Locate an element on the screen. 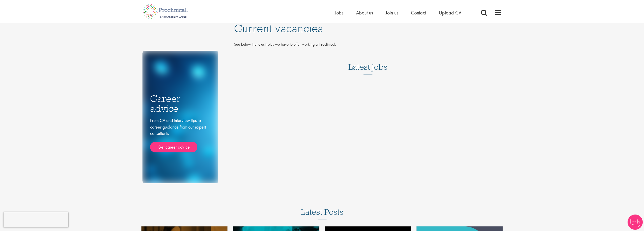  span: Jobs is located at coordinates (339, 13).